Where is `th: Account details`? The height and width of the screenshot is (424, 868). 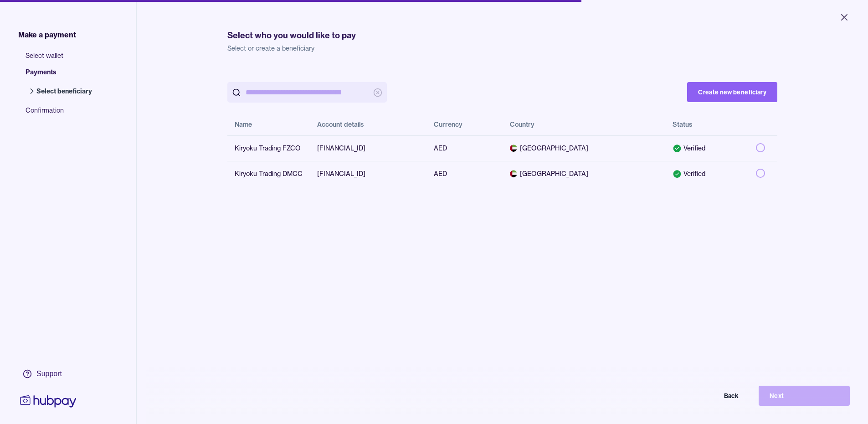
th: Account details is located at coordinates (368, 125).